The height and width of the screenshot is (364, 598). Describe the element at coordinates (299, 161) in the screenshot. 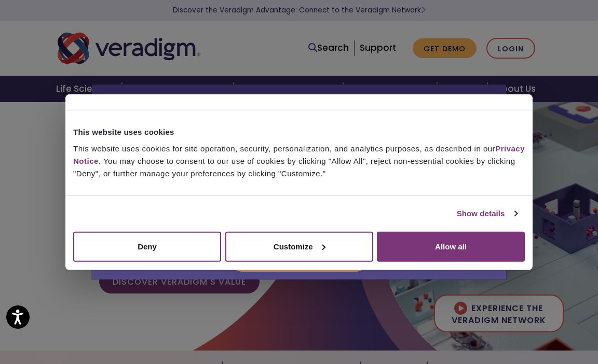

I see `div: This website uses cookies for site operation, security, personalization, and analytics purposes, ...` at that location.